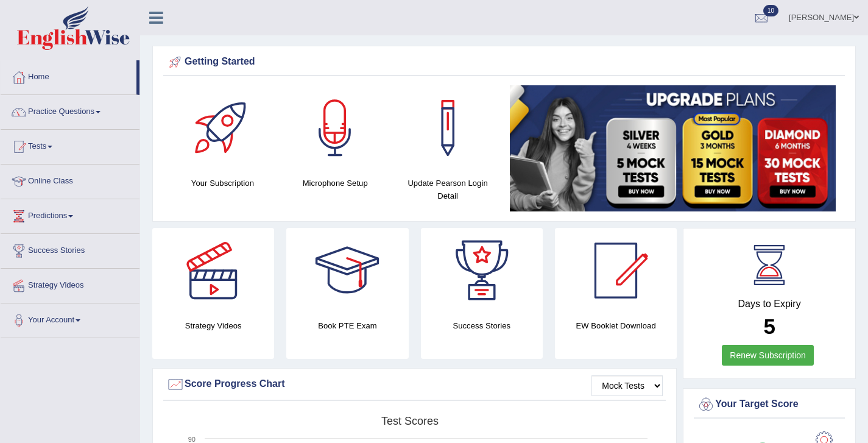  Describe the element at coordinates (482, 325) in the screenshot. I see `h4: Success Stories` at that location.